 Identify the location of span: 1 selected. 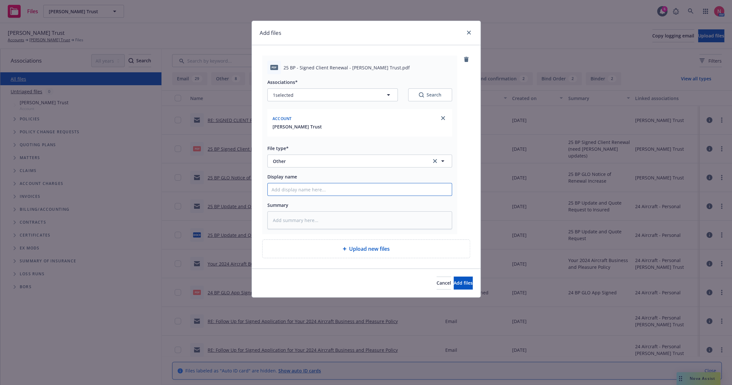
(283, 95).